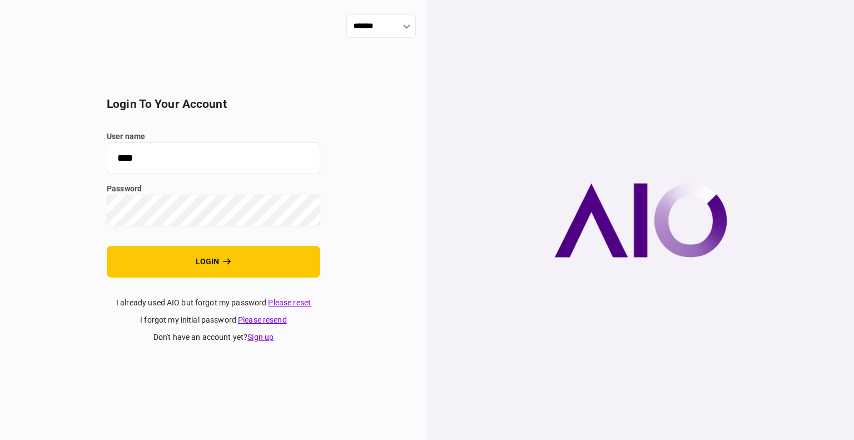 The height and width of the screenshot is (440, 854). What do you see at coordinates (640, 220) in the screenshot?
I see `img: AIO company logo` at bounding box center [640, 220].